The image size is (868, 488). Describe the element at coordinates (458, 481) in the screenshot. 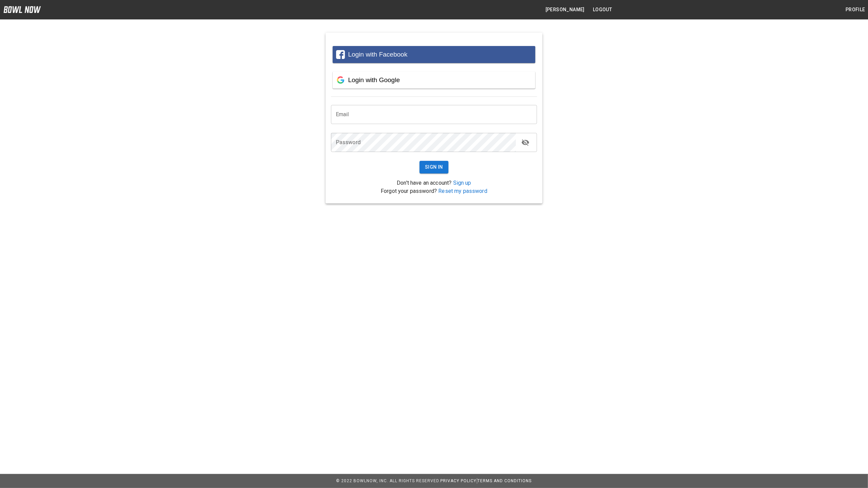

I see `a: Privacy Policy` at that location.